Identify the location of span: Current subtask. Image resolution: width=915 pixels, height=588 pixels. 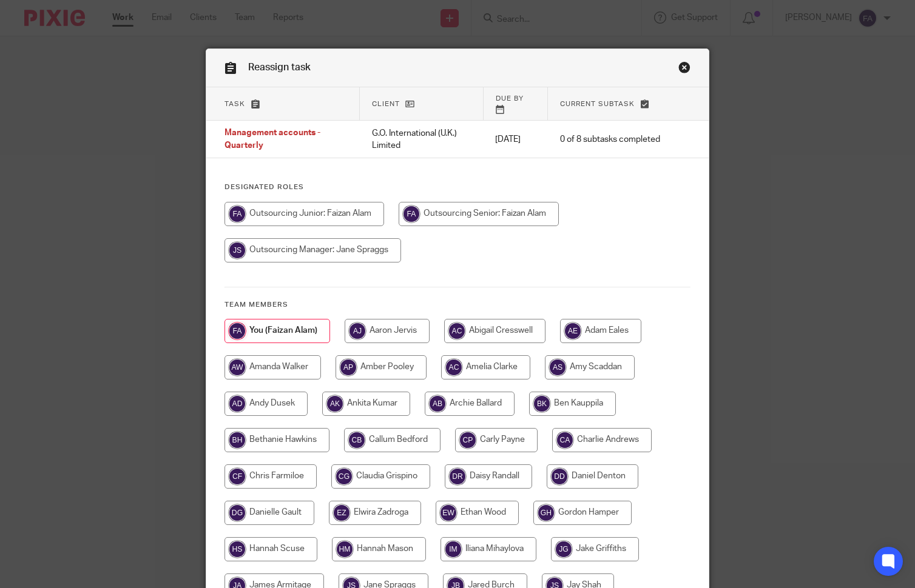
(597, 104).